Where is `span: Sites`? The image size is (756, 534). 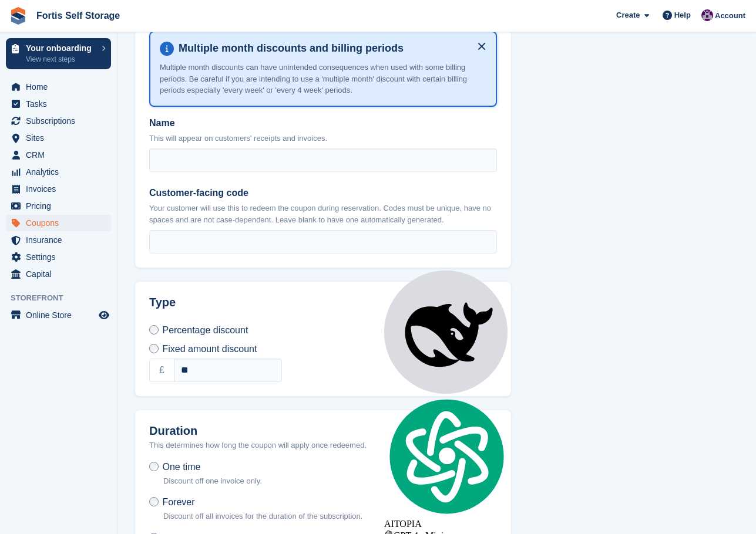 span: Sites is located at coordinates (61, 138).